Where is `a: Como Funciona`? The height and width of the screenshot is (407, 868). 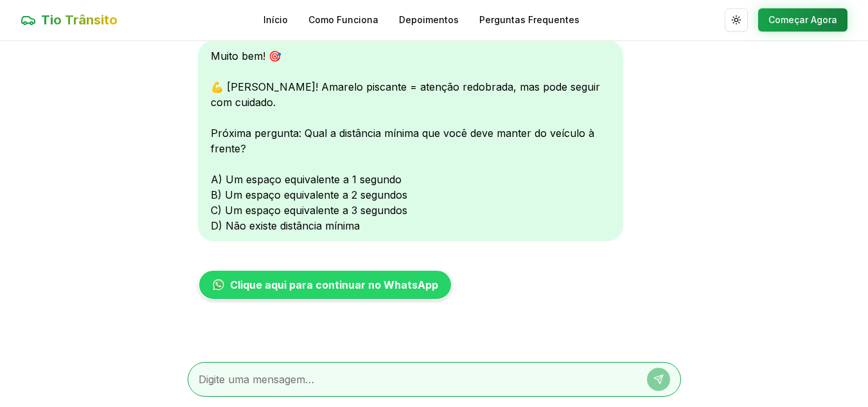
a: Como Funciona is located at coordinates (343, 20).